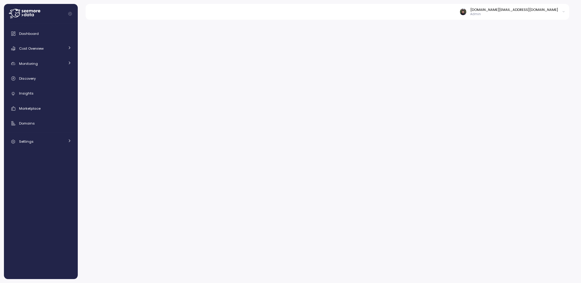  I want to click on span: Settings, so click(26, 141).